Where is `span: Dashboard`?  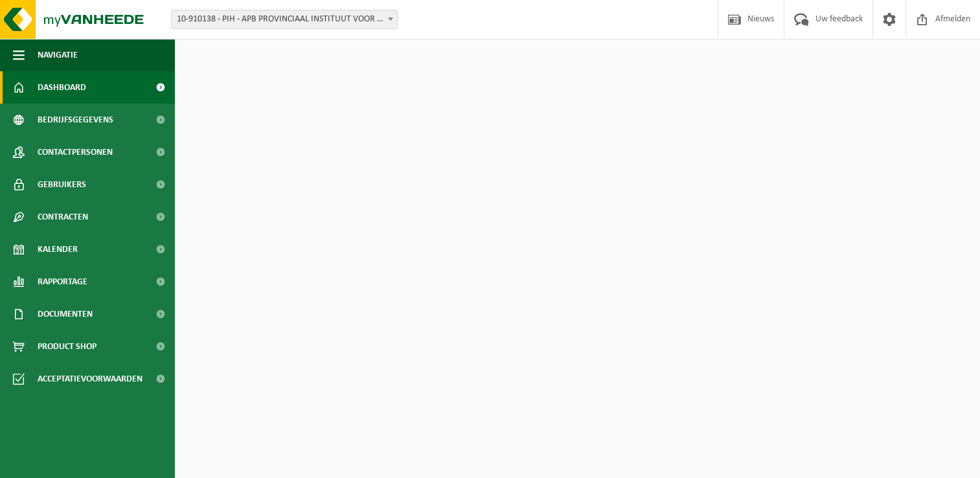
span: Dashboard is located at coordinates (62, 88).